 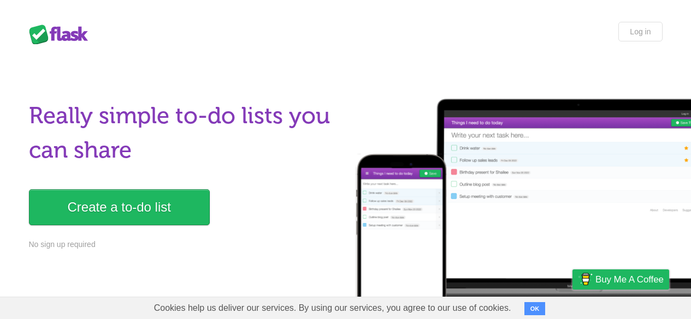 What do you see at coordinates (620, 280) in the screenshot?
I see `a: Buy me a coffee` at bounding box center [620, 280].